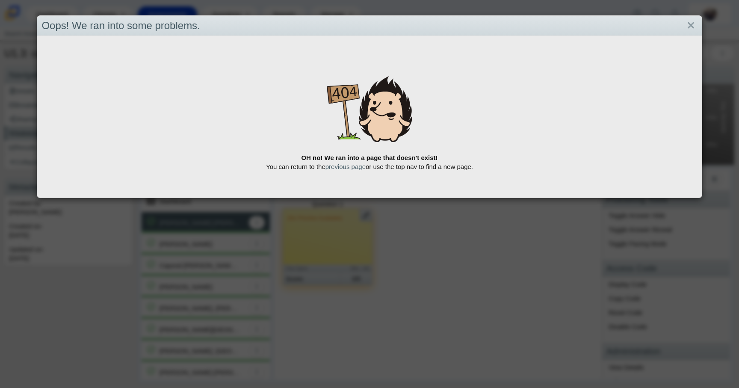  What do you see at coordinates (691, 26) in the screenshot?
I see `a: Close` at bounding box center [691, 26].